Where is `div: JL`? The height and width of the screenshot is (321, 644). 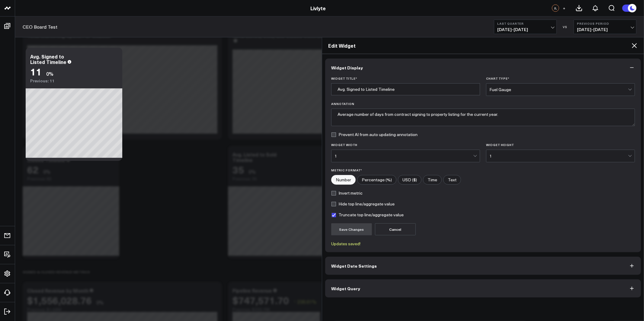
div: JL is located at coordinates (555, 8).